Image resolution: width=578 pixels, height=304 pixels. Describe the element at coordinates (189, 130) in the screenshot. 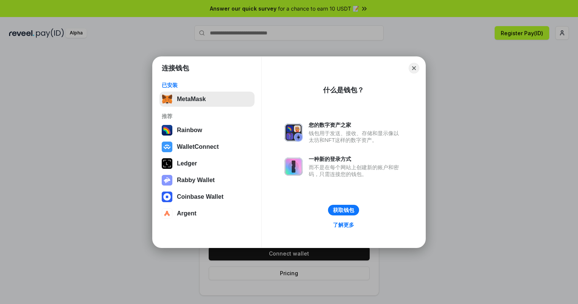

I see `div: Rainbow` at that location.